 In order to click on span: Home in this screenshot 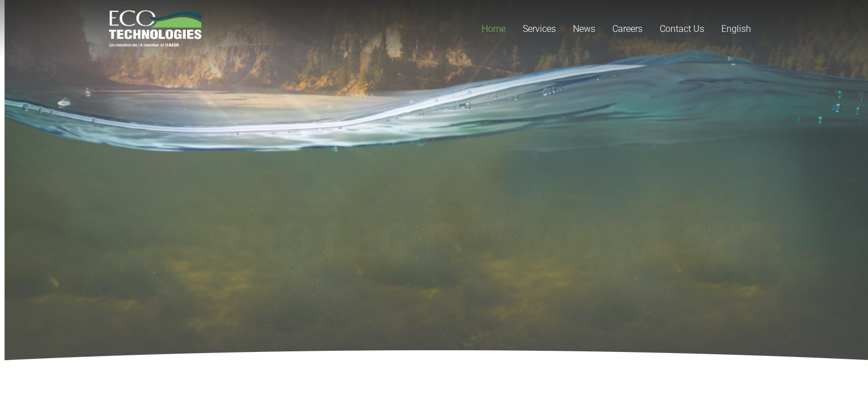, I will do `click(494, 29)`.